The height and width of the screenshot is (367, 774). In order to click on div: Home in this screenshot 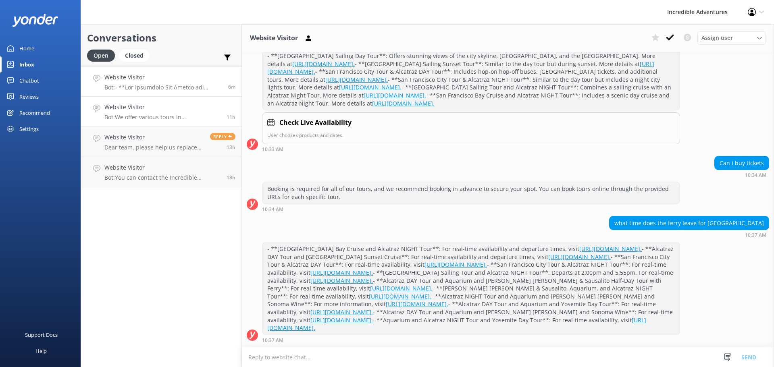, I will do `click(27, 48)`.